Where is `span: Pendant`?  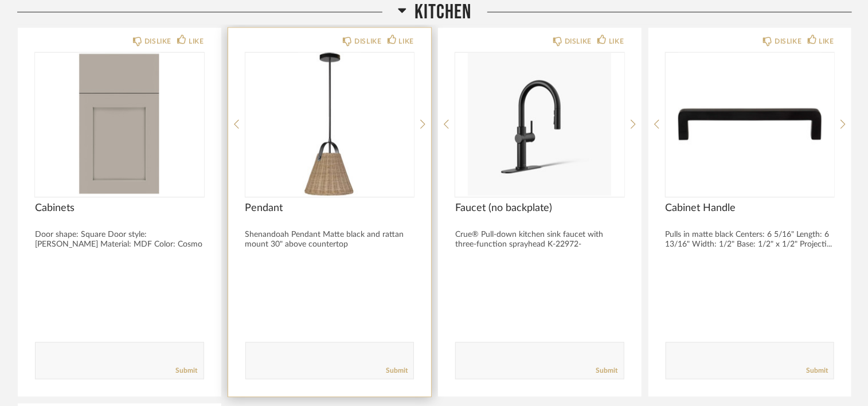
span: Pendant is located at coordinates (330, 209).